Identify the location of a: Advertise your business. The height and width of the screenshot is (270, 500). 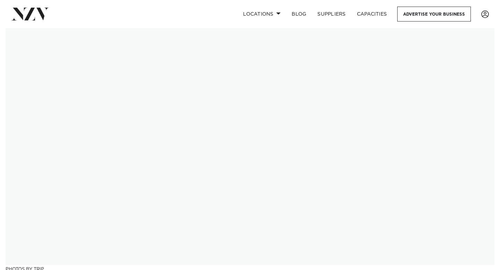
(434, 14).